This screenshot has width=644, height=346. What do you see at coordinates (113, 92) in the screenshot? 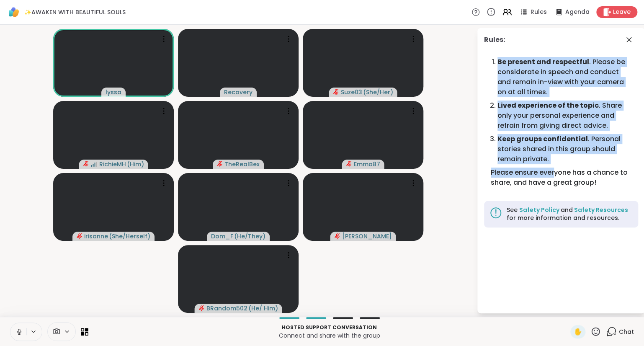
I see `span: lyssa` at bounding box center [113, 92].